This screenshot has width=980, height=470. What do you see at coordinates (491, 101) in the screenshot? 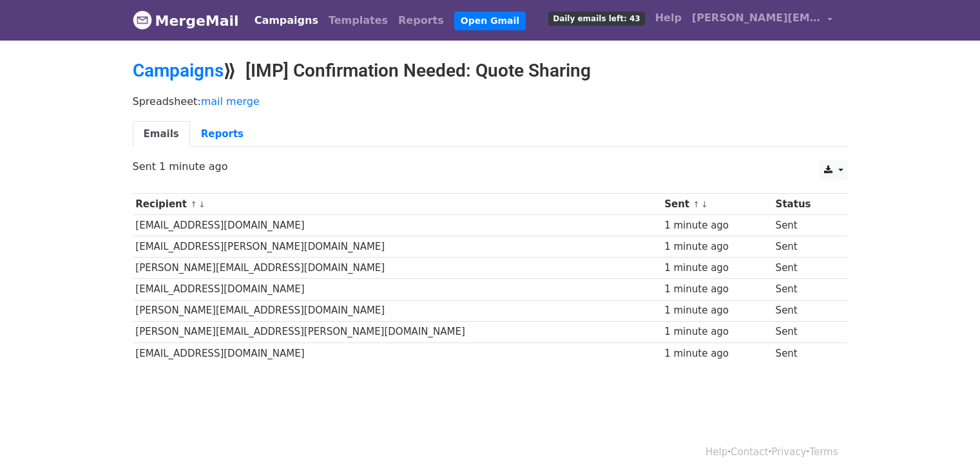
I see `p: Spreadsheet:` at bounding box center [491, 101].